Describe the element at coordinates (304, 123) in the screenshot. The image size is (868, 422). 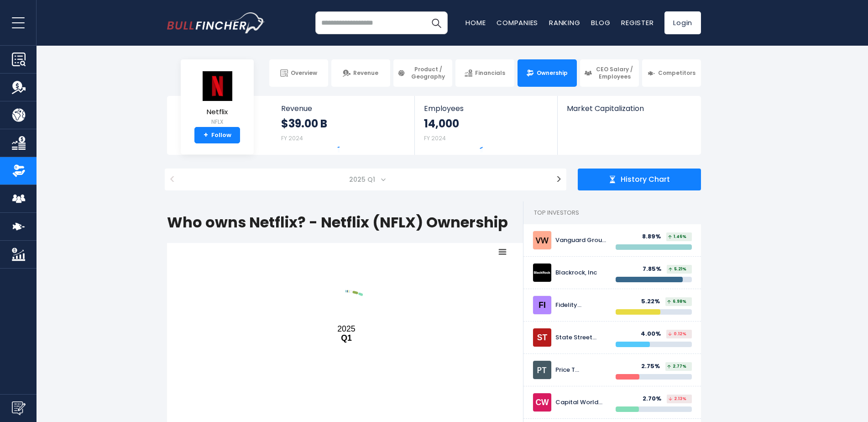
I see `strong: $39.00 B` at that location.